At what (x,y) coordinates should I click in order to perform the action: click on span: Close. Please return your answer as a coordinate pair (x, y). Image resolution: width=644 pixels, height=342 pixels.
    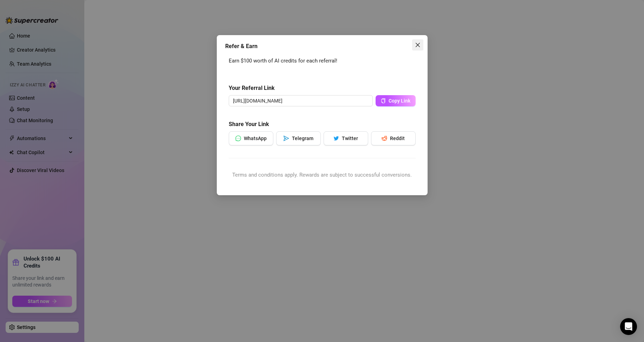
    Looking at the image, I should click on (417, 45).